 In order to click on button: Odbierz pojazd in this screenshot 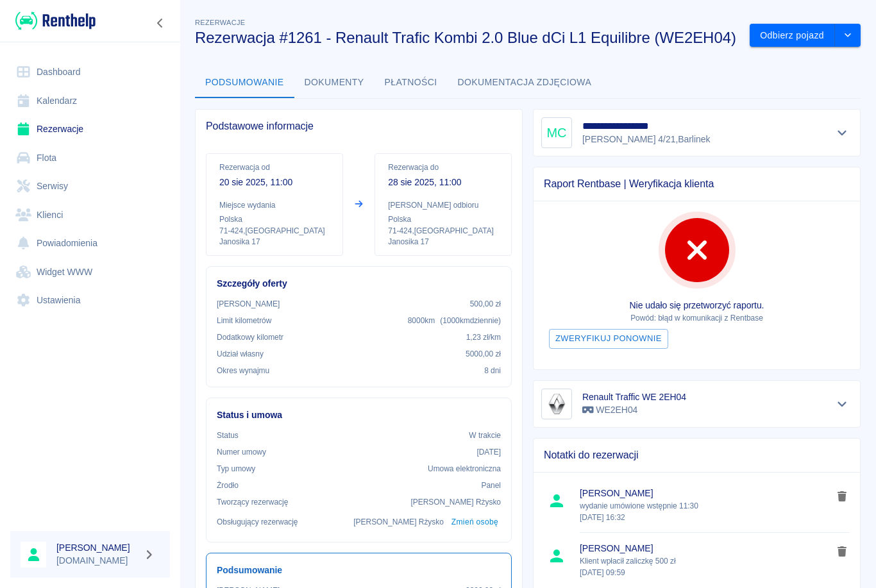, I will do `click(791, 35)`.